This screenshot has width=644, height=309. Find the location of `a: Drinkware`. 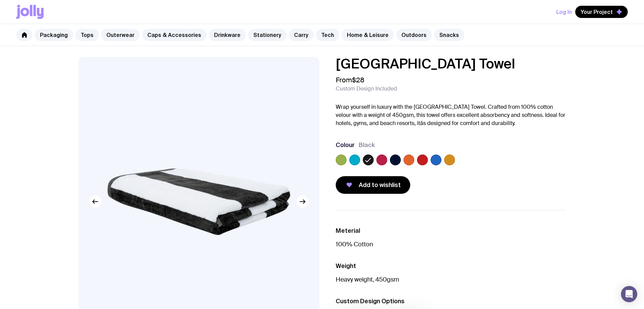

a: Drinkware is located at coordinates (227, 35).